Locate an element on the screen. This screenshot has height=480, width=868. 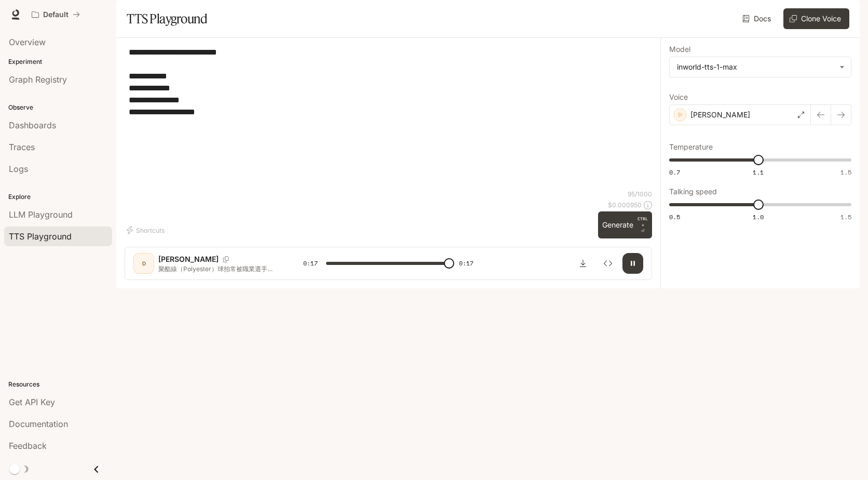
button: Download audio is located at coordinates (583, 264).